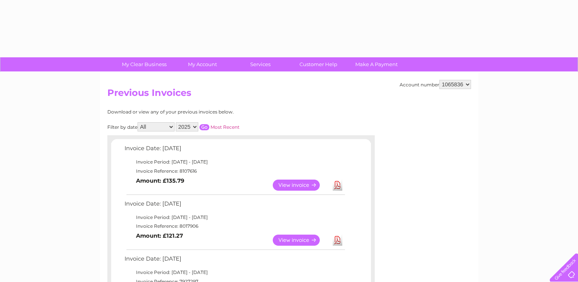 Image resolution: width=578 pixels, height=282 pixels. I want to click on td: Invoice Reference: 8107616, so click(234, 171).